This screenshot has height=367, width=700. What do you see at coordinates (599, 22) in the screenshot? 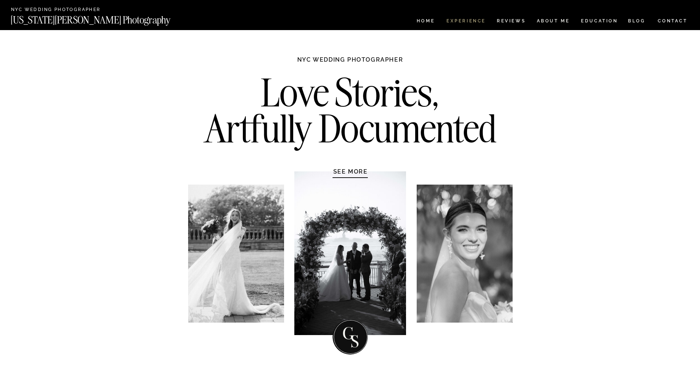
I see `a: EDUCATION` at bounding box center [599, 22].